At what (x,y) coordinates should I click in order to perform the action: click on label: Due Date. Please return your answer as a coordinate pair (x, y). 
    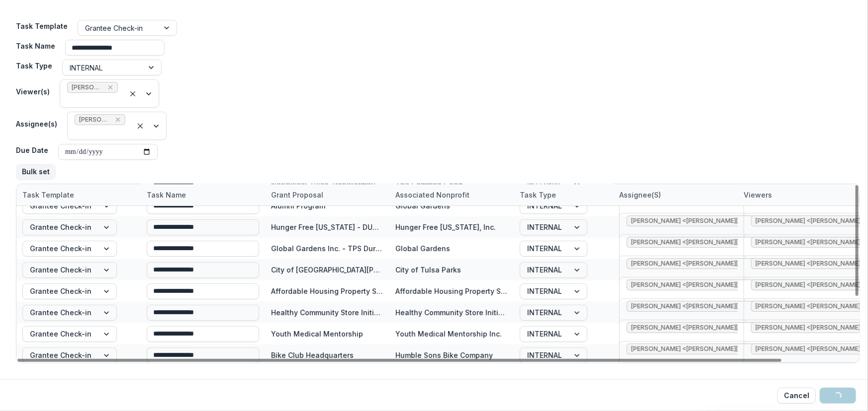
    Looking at the image, I should click on (32, 150).